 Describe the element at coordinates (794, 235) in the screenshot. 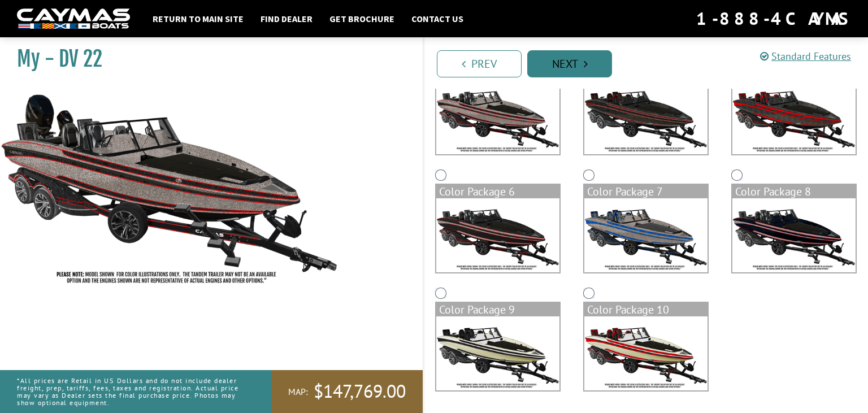

I see `img: color_package_369.png` at that location.